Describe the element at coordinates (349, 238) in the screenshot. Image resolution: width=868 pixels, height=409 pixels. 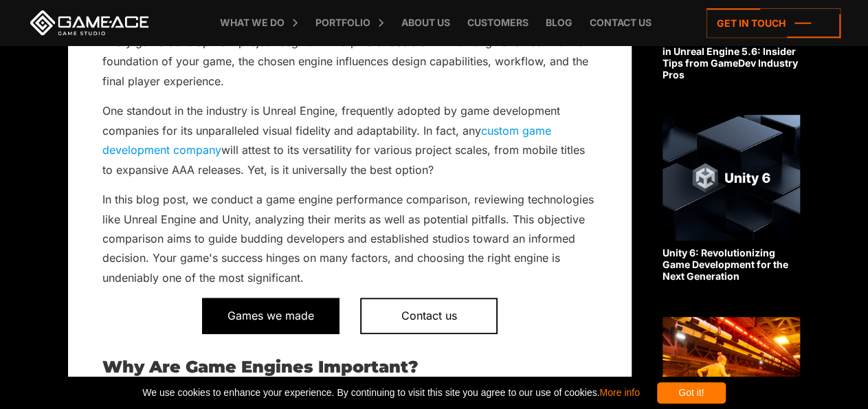
I see `p: In this blog post, we conduct a game engine performance comparison, reviewing technologies like U...` at that location.